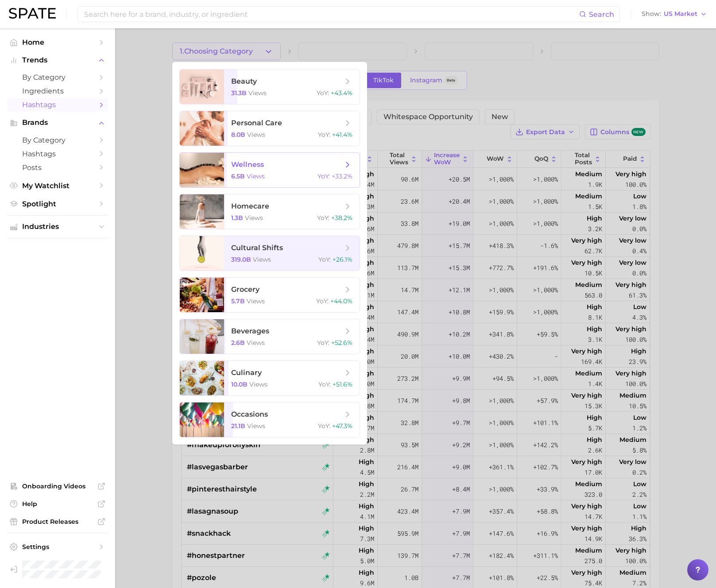 Image resolution: width=716 pixels, height=588 pixels. Describe the element at coordinates (58, 570) in the screenshot. I see `a: Log out. Currently logged in as Pro User with e-mail spate.pro@test.test.` at that location.